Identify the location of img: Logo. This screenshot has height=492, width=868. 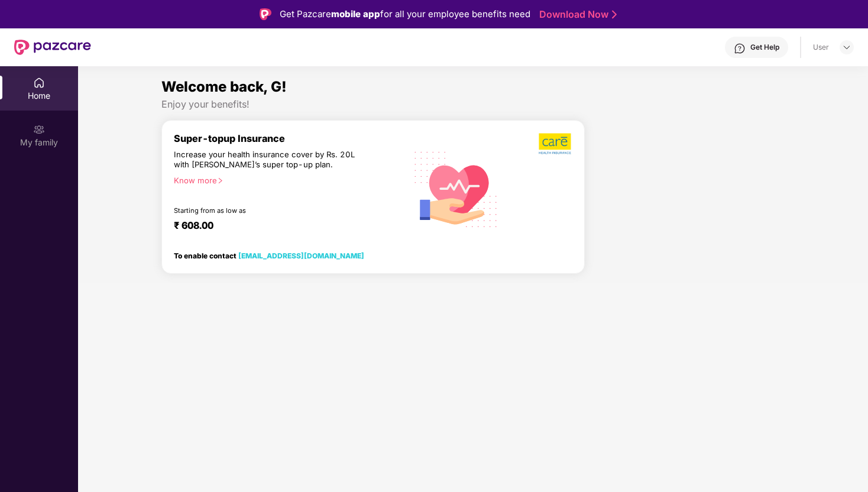
(266, 14).